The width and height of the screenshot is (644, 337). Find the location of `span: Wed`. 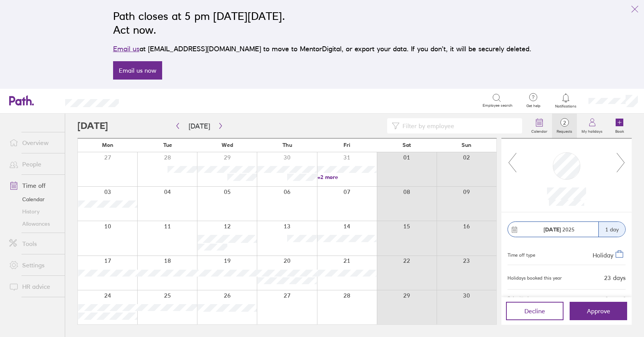

span: Wed is located at coordinates (228, 145).